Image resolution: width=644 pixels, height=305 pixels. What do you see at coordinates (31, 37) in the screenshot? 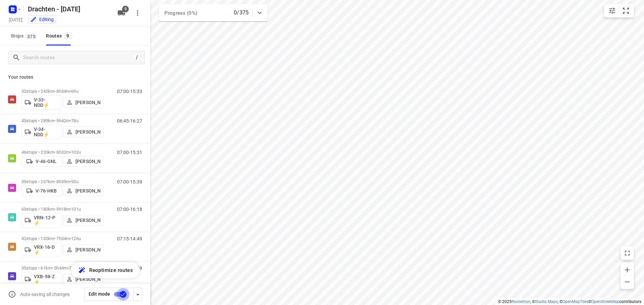
I see `span: 375` at bounding box center [31, 37].